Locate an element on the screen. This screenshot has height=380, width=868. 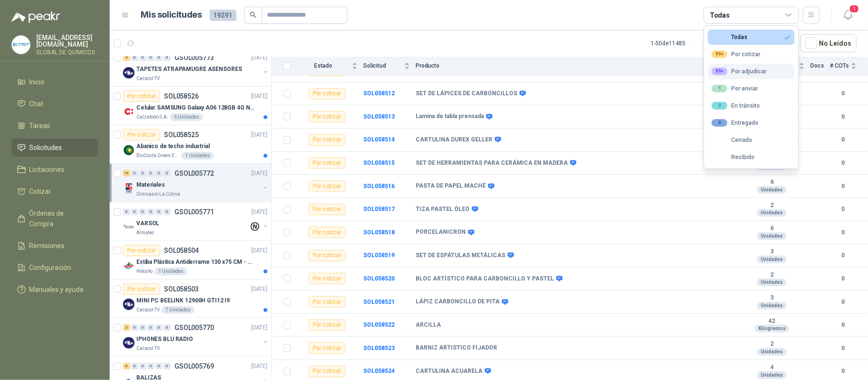
button: 99+Por adjudicar is located at coordinates (751, 72).